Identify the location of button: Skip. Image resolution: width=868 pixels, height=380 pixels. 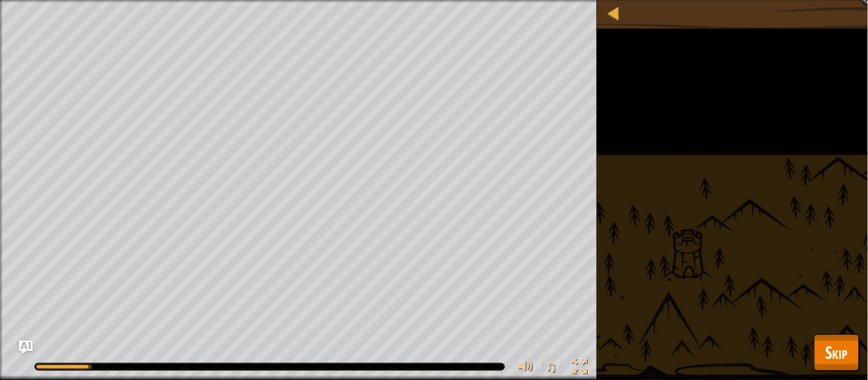
(836, 353).